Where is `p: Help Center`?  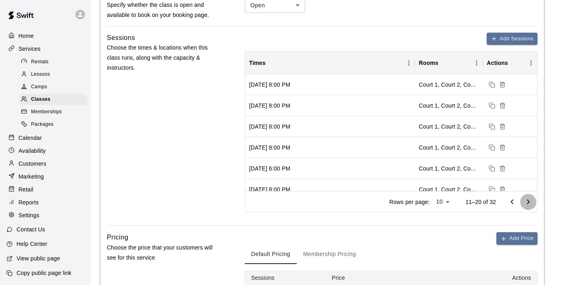
p: Help Center is located at coordinates (32, 244).